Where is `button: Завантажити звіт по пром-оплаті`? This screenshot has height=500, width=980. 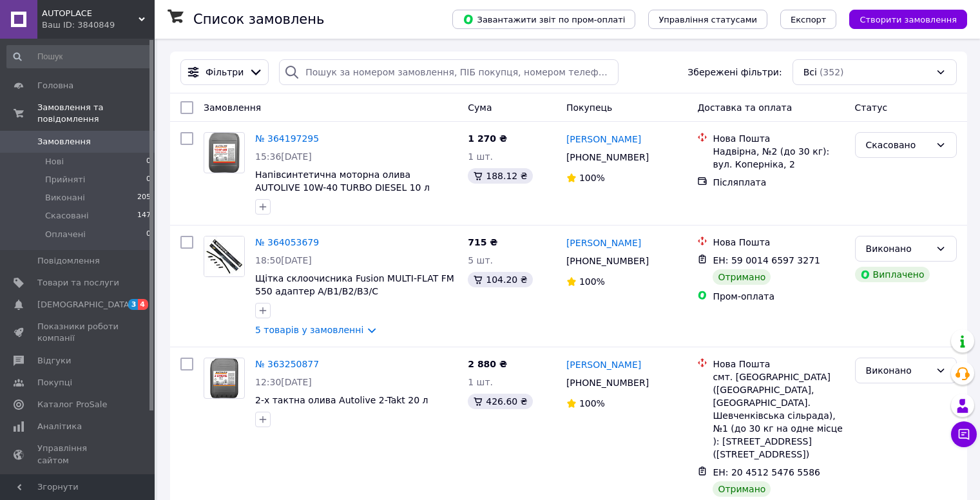
button: Завантажити звіт по пром-оплаті is located at coordinates (544, 19).